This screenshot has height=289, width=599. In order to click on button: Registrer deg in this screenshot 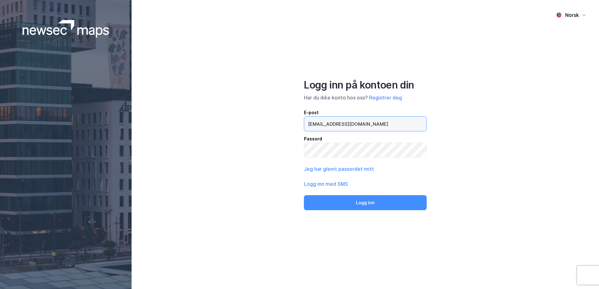, I will do `click(385, 98)`.